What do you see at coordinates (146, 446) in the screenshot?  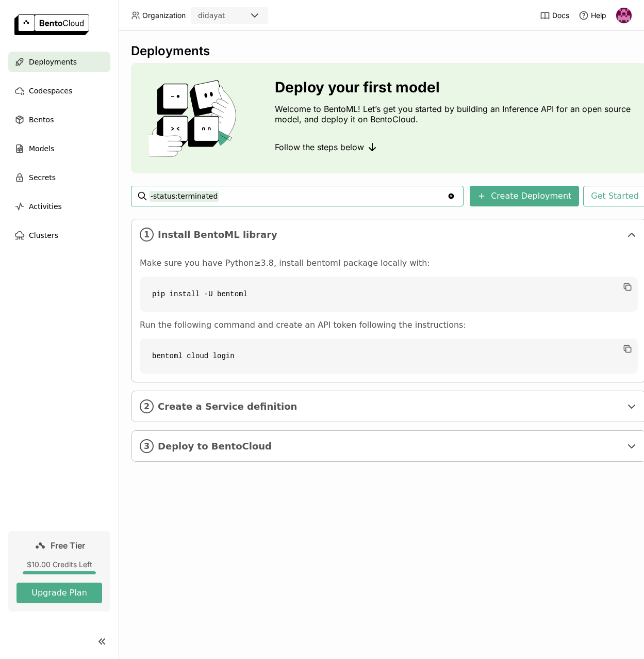 I see `i: 3` at bounding box center [146, 446].